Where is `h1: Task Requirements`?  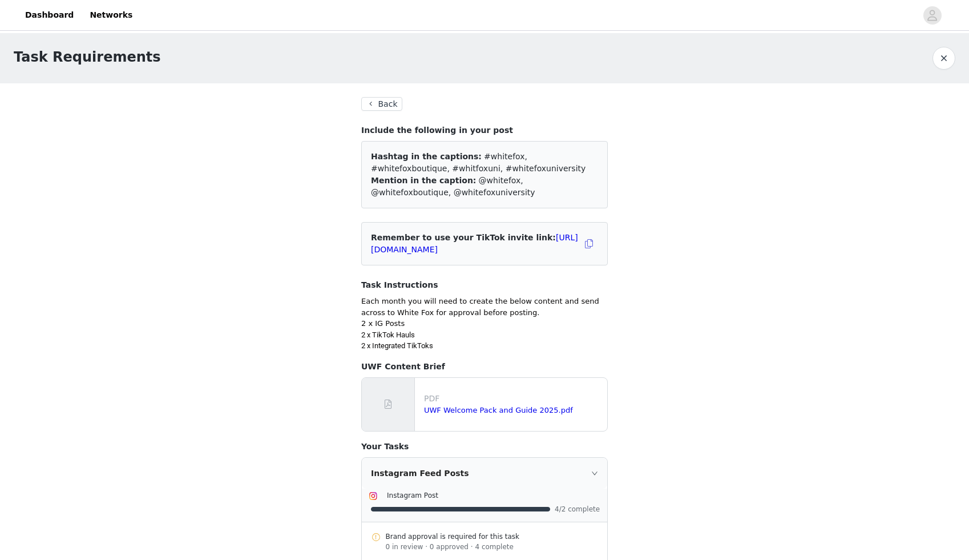 h1: Task Requirements is located at coordinates (87, 57).